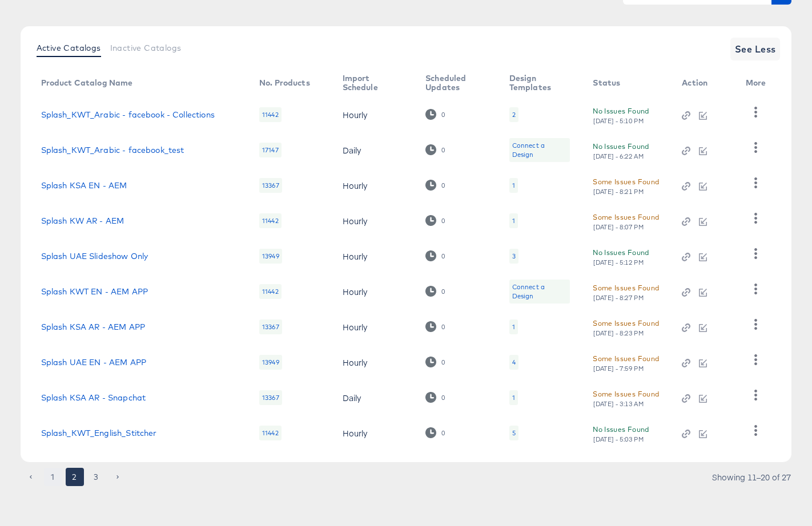 This screenshot has width=812, height=526. I want to click on th: Status, so click(628, 83).